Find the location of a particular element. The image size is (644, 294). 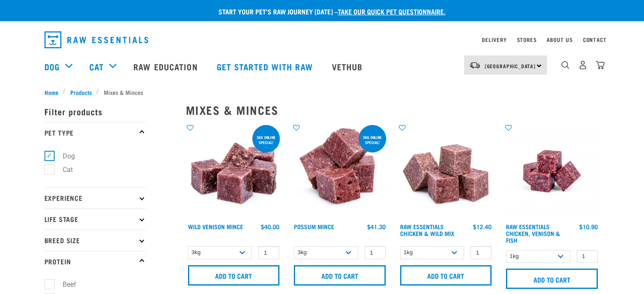

a: Raw Education is located at coordinates (166, 66).